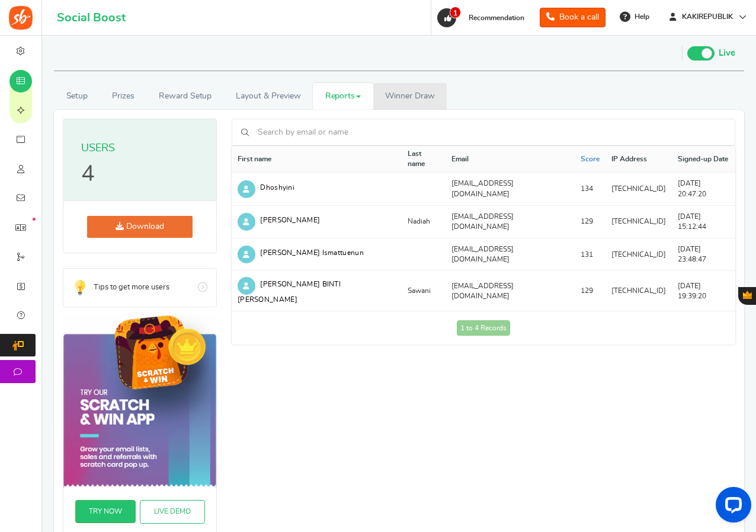 This screenshot has height=532, width=756. I want to click on a: Layout & Preview, so click(268, 96).